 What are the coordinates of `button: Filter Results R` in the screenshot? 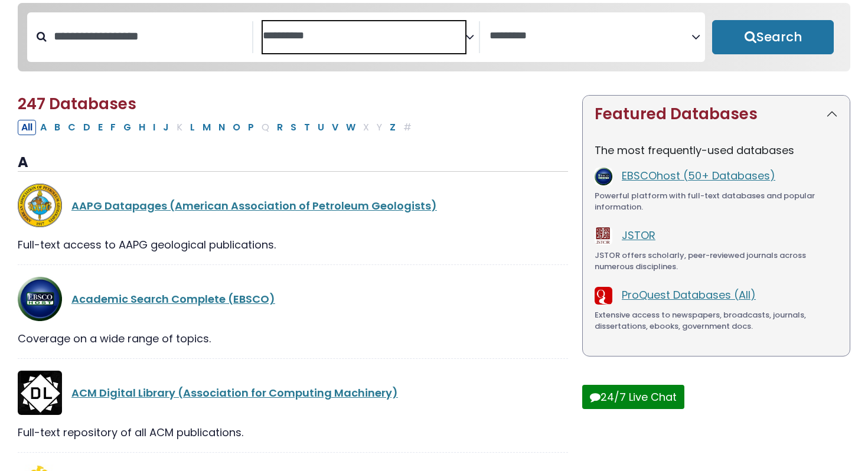 It's located at (280, 128).